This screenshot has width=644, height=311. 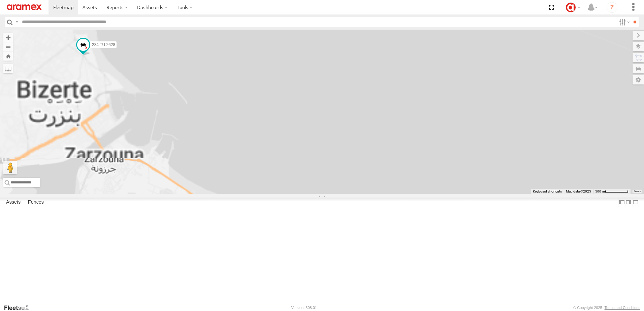 What do you see at coordinates (36, 202) in the screenshot?
I see `label: Fences` at bounding box center [36, 202].